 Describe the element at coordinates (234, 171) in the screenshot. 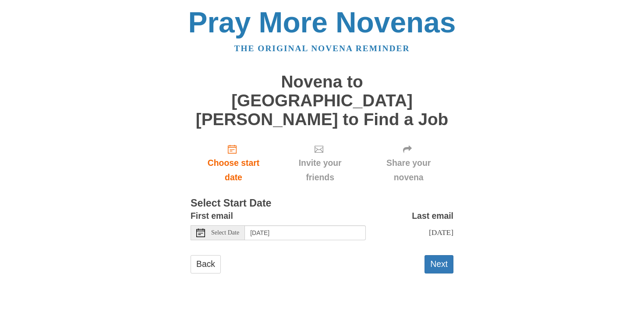

I see `span: Choose start date` at that location.